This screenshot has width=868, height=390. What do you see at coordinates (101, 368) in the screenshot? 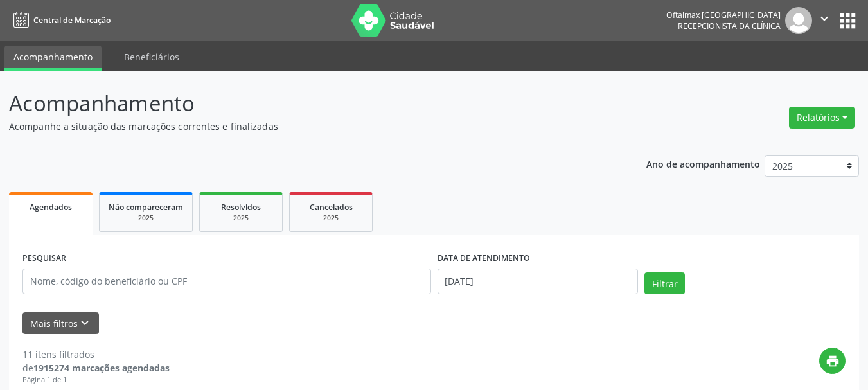
I see `strong: 1915274 marcações agendadas` at bounding box center [101, 368].